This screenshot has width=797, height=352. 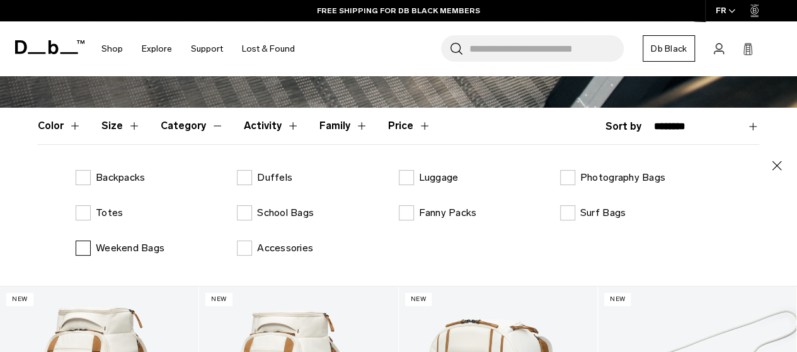 What do you see at coordinates (198, 49) in the screenshot?
I see `nav: Main Navigation` at bounding box center [198, 49].